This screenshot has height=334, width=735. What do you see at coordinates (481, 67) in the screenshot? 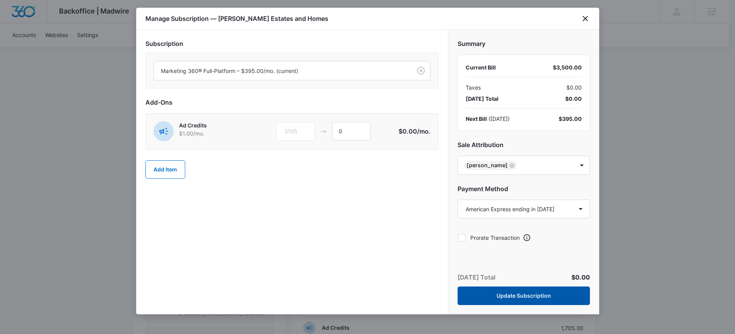
I see `span: Current Bill` at bounding box center [481, 67].